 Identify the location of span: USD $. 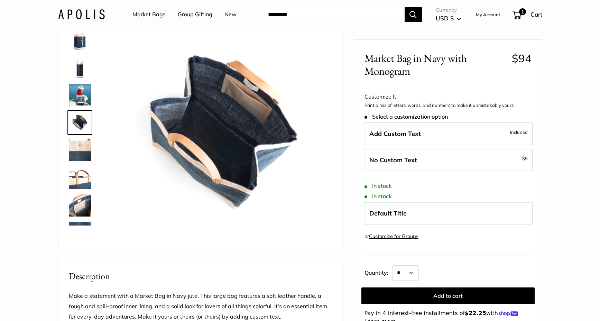
(445, 18).